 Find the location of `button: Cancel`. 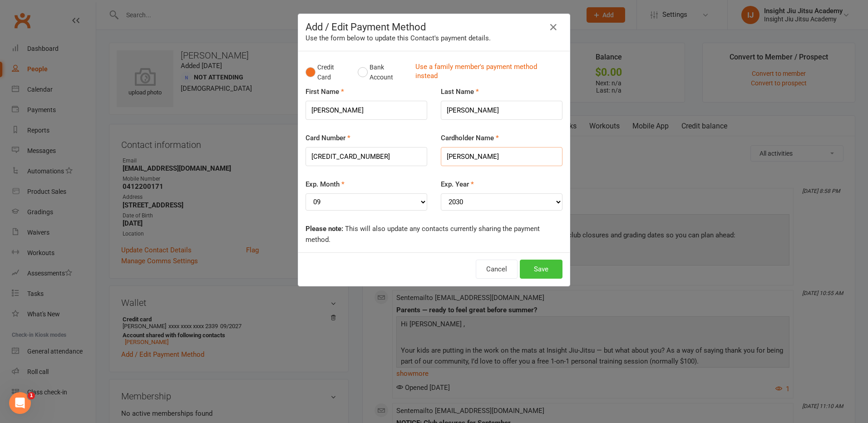

button: Cancel is located at coordinates (497, 269).